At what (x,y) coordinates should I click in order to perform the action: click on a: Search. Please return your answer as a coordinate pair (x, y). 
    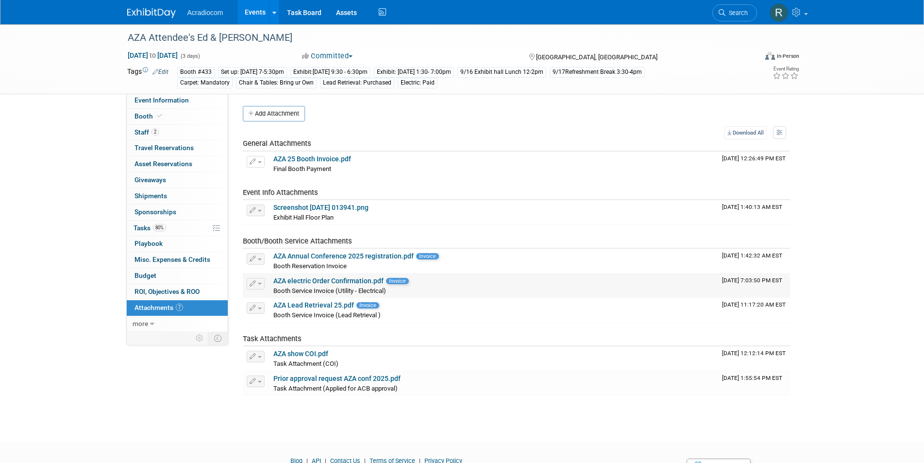
    Looking at the image, I should click on (735, 13).